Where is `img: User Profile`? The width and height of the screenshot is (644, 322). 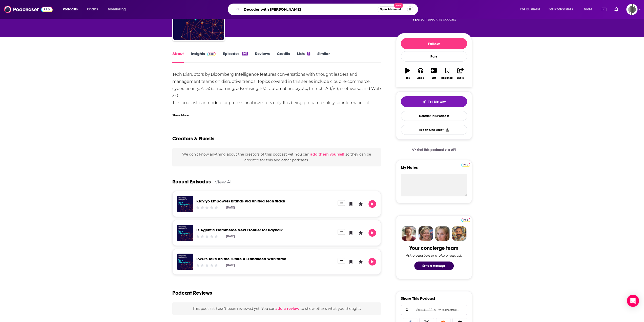 img: User Profile is located at coordinates (632, 9).